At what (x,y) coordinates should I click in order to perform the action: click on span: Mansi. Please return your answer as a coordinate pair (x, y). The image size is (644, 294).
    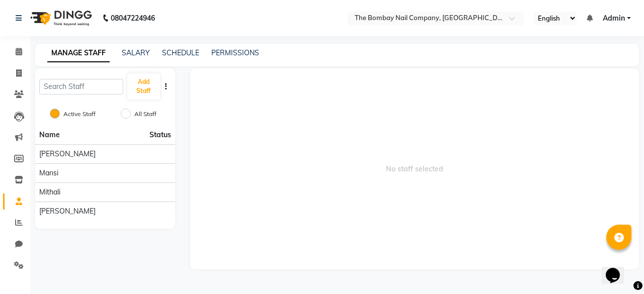
    Looking at the image, I should click on (49, 173).